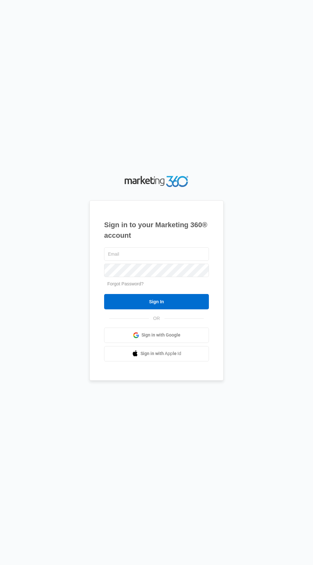 This screenshot has height=565, width=313. I want to click on h1: Sign in to your Marketing 360® account, so click(157, 230).